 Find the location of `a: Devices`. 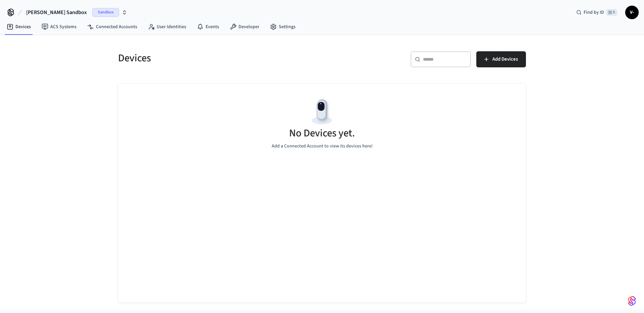

a: Devices is located at coordinates (19, 27).